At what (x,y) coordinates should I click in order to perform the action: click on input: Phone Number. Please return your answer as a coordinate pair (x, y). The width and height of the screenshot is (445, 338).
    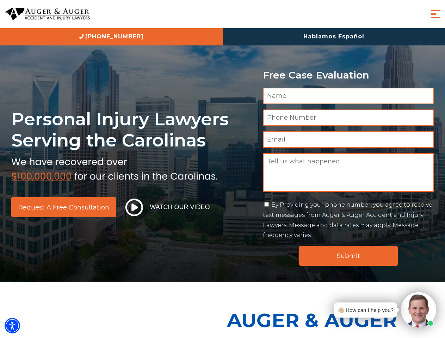
    Looking at the image, I should click on (348, 118).